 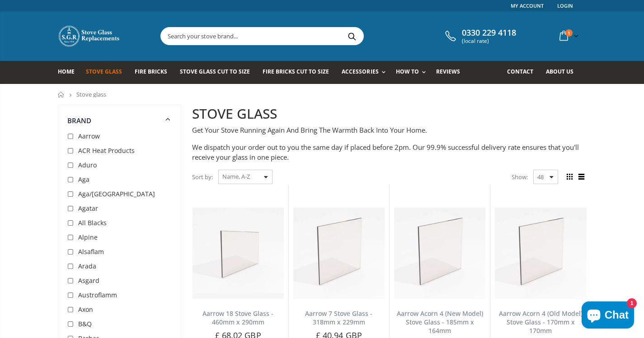 I want to click on img: Aarrow 7 Stove Glass, so click(x=339, y=253).